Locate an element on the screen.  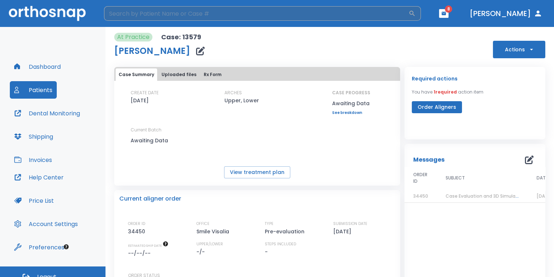
p: Current aligner order is located at coordinates (150, 199).